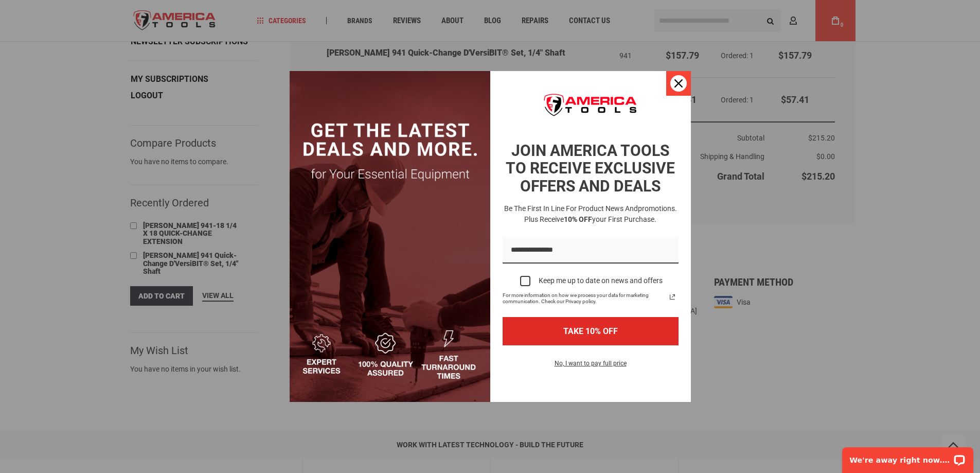 The height and width of the screenshot is (473, 980). What do you see at coordinates (124, 20) in the screenshot?
I see `button: Open LiveChat chat widget` at bounding box center [124, 20].